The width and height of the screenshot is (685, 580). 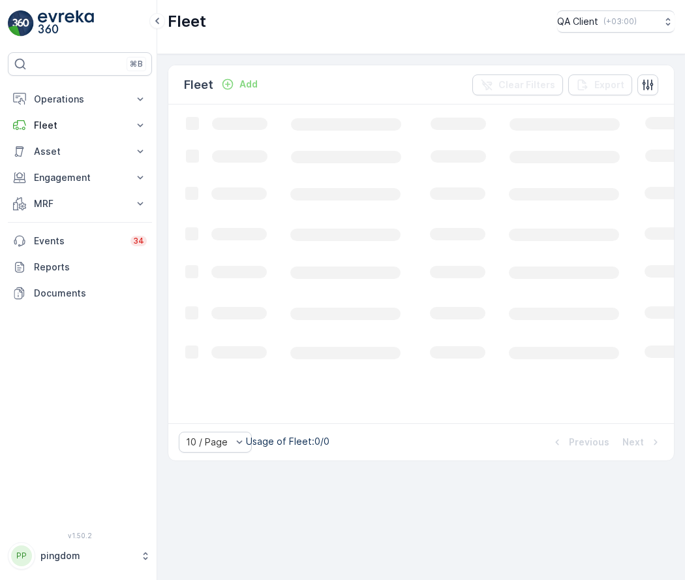 I want to click on a: Documents, so click(x=80, y=293).